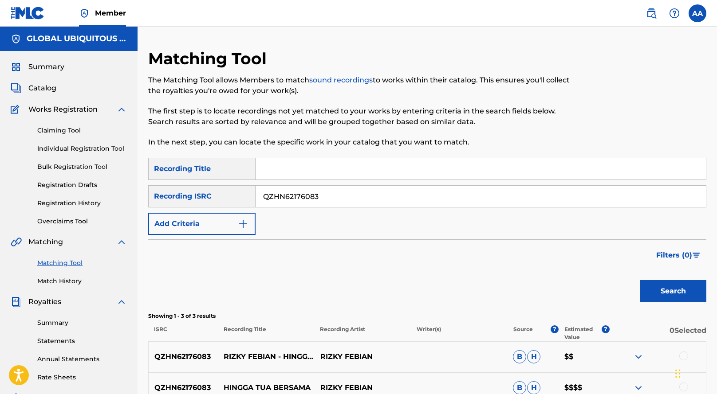  What do you see at coordinates (363, 117) in the screenshot?
I see `p: The first step is to locate recordings not yet matched to your works by entering criteria in the ...` at bounding box center [363, 117].